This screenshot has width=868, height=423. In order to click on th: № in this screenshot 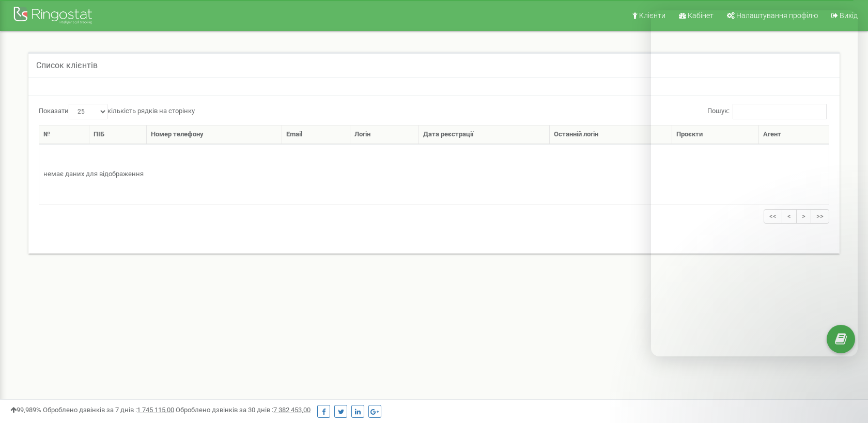, I will do `click(64, 135)`.